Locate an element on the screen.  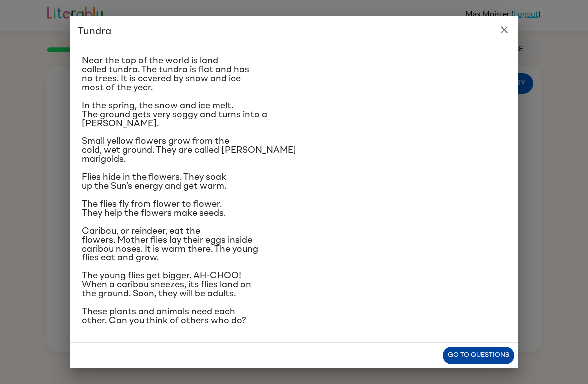
span: Near the top of the world is land called tundra. The tundra is flat and has no trees. It is cover... is located at coordinates (166, 74).